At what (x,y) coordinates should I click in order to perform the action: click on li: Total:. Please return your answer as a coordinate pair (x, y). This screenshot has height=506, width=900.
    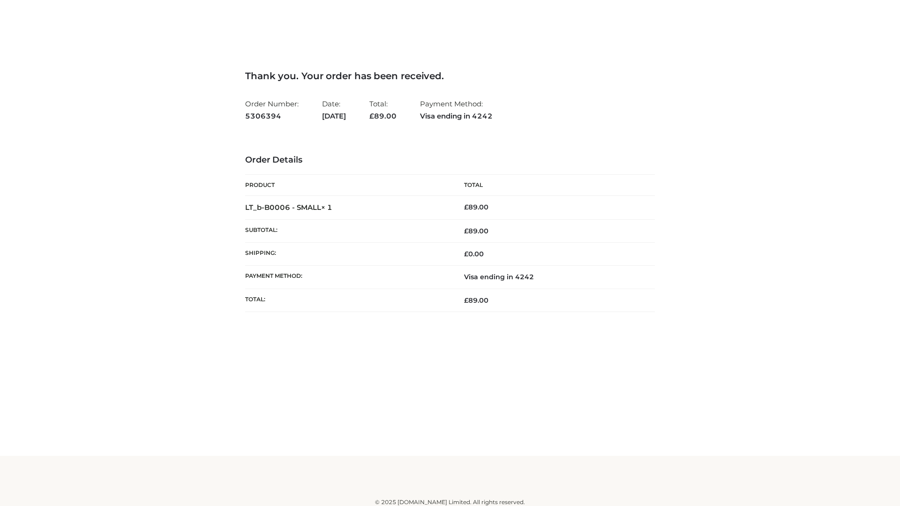
    Looking at the image, I should click on (383, 110).